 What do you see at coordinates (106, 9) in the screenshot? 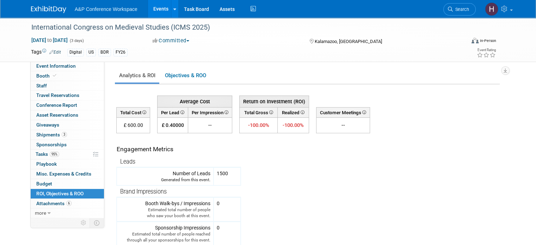
I see `span: A&P Conference Workspace` at bounding box center [106, 9].